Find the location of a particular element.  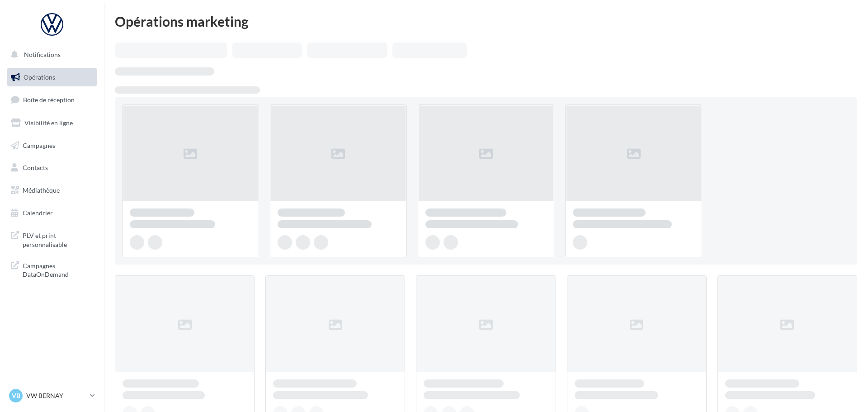

span: Médiathèque is located at coordinates (41, 190).